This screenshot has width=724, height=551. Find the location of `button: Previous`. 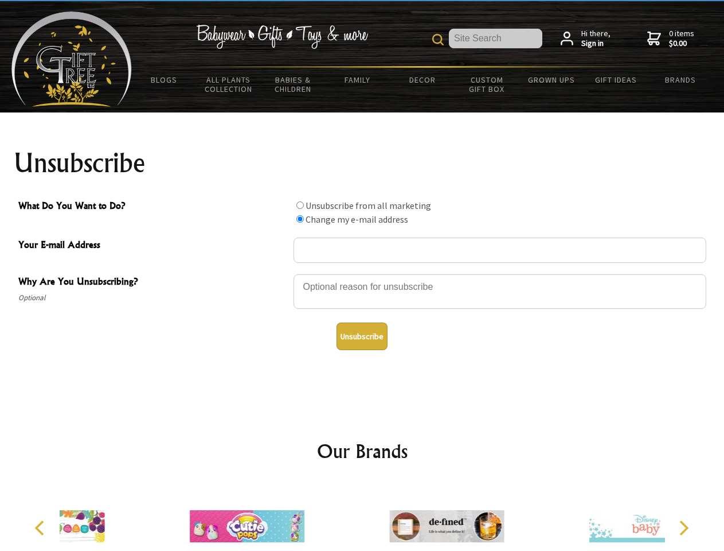

button: Previous is located at coordinates (41, 528).